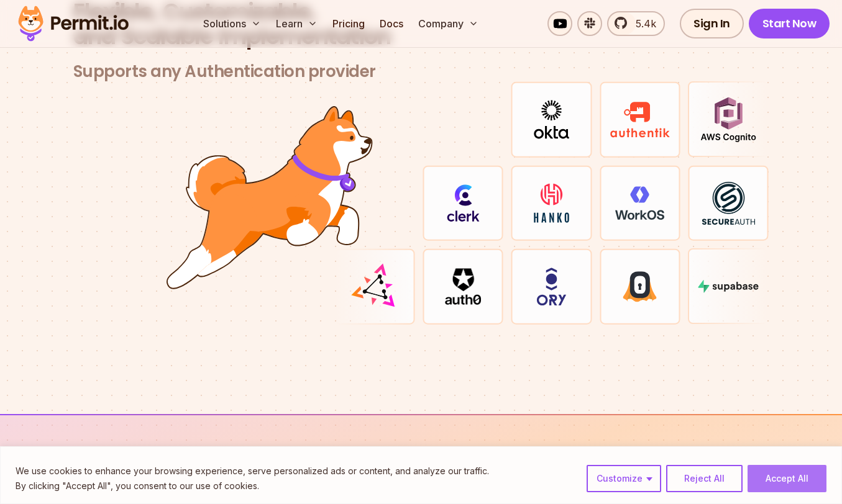 This screenshot has width=842, height=504. What do you see at coordinates (636, 23) in the screenshot?
I see `a: 5.4k` at bounding box center [636, 23].